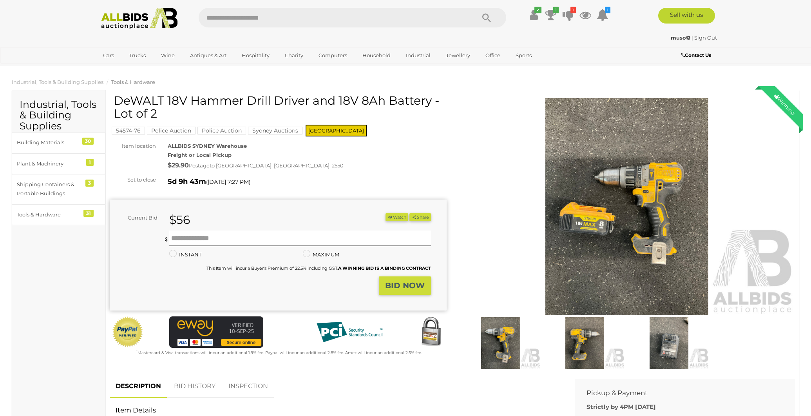  Describe the element at coordinates (681, 38) in the screenshot. I see `a: muso` at that location.